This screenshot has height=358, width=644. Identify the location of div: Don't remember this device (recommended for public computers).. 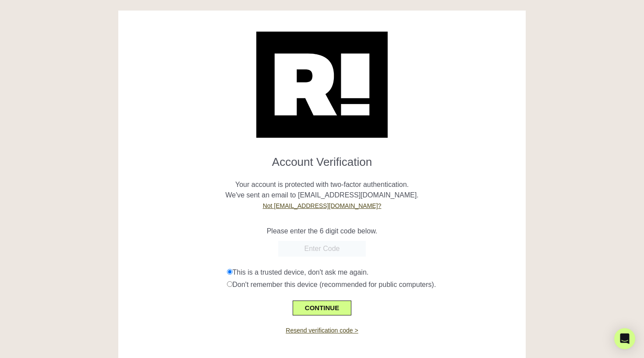
(373, 285).